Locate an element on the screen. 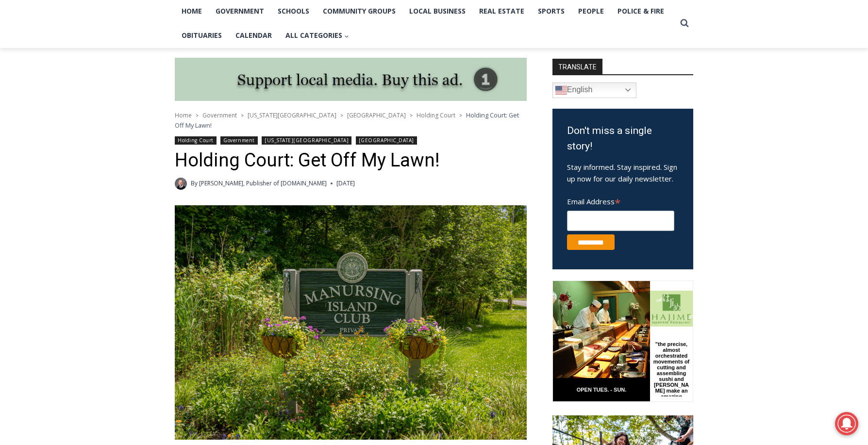 The width and height of the screenshot is (868, 445). strong: TRANSLATE is located at coordinates (577, 66).